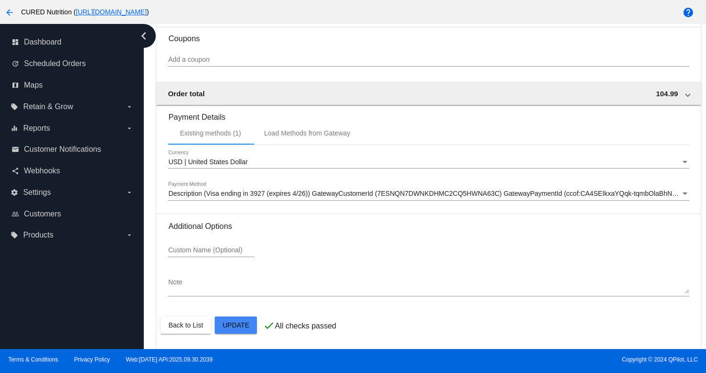 This screenshot has height=373, width=706. What do you see at coordinates (62, 149) in the screenshot?
I see `span: Customer Notifications` at bounding box center [62, 149].